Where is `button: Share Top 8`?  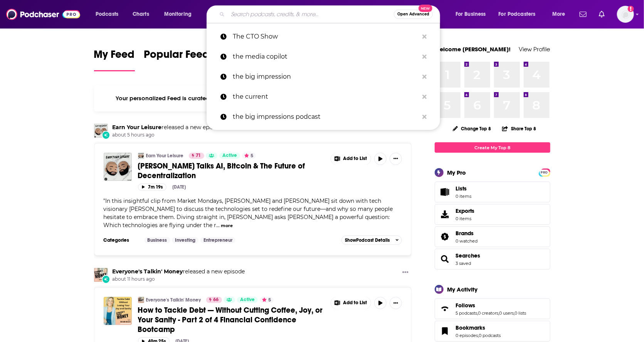
button: Share Top 8 is located at coordinates (519, 129).